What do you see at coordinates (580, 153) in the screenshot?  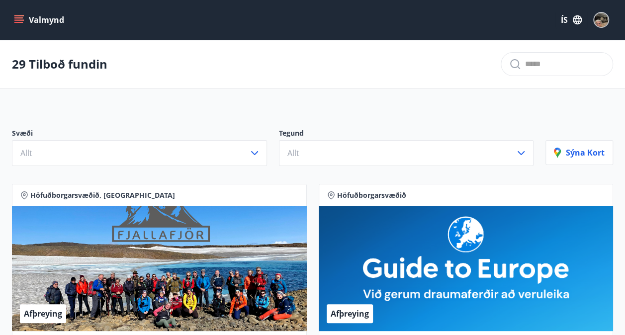 I see `p: Sýna kort` at bounding box center [580, 153].